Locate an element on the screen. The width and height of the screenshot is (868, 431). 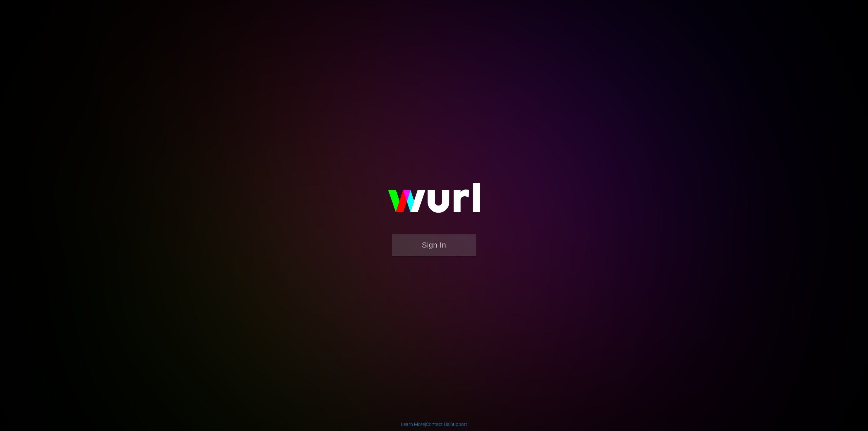
a: Support is located at coordinates (459, 424).